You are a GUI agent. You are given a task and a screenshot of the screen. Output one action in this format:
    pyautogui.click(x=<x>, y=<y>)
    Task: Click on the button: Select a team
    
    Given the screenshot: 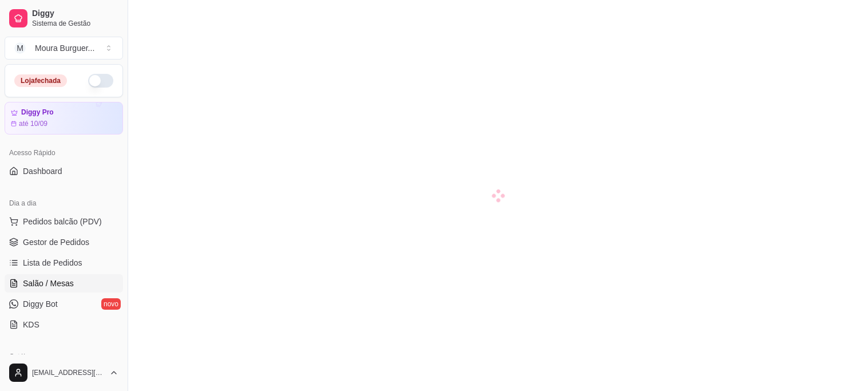 What is the action you would take?
    pyautogui.click(x=64, y=48)
    